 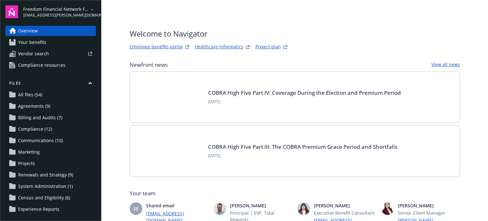 What do you see at coordinates (40, 140) in the screenshot?
I see `span: Communications (10)` at bounding box center [40, 140].